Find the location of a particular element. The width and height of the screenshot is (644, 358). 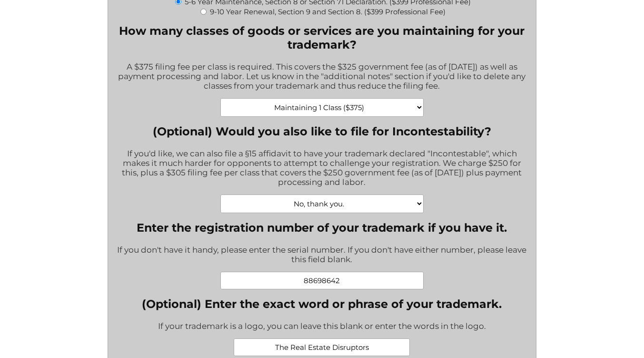

div: If your trademark is a logo, you can leave this blank or enter the words in the logo. is located at coordinates (322, 326).